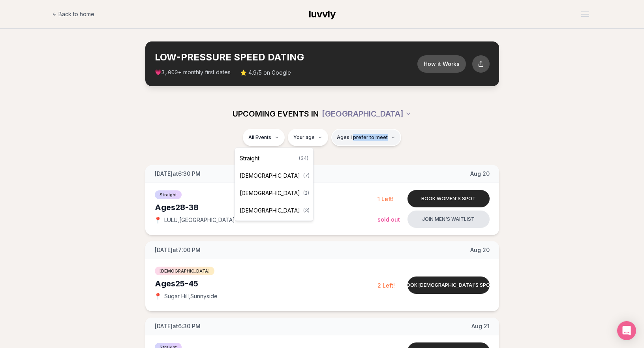  Describe the element at coordinates (76, 14) in the screenshot. I see `span: Back to home` at that location.